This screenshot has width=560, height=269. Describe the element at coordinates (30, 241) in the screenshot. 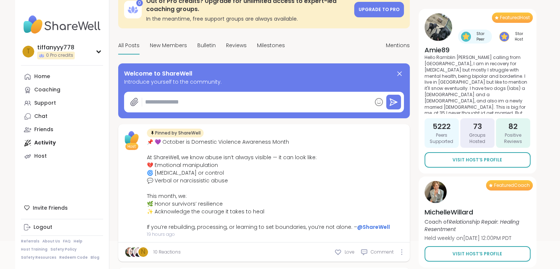

I see `a: Referrals` at that location.